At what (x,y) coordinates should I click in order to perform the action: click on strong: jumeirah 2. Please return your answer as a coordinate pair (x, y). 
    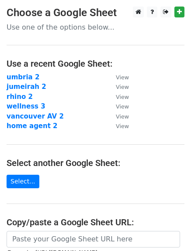
    Looking at the image, I should click on (26, 87).